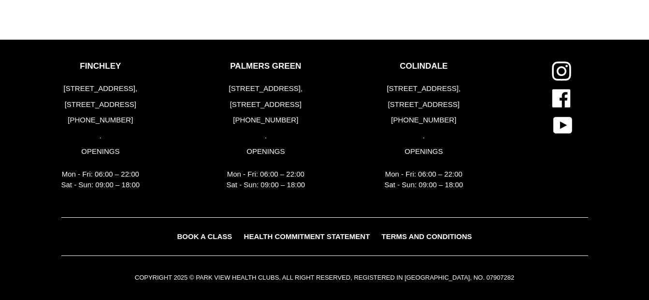  I want to click on a: HEALTH COMMITMENT STATEMENT, so click(307, 236).